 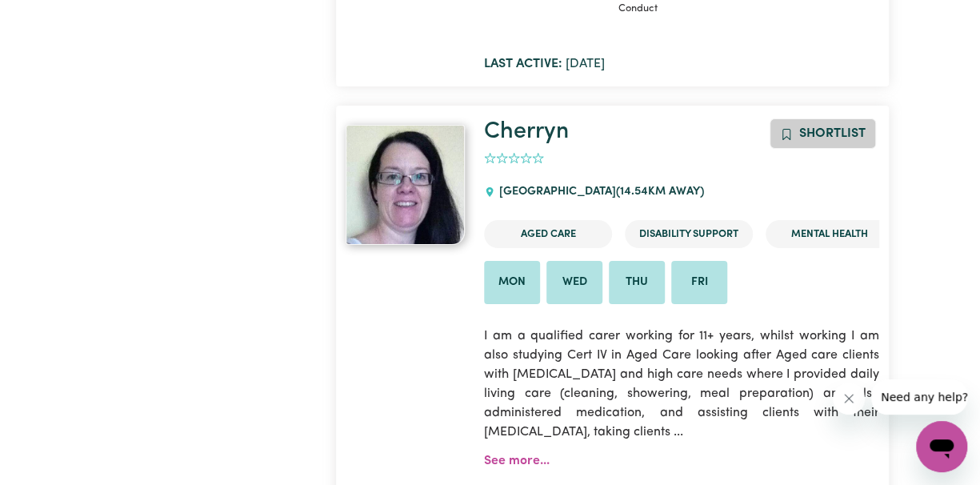 I want to click on img: View Cherryn's profile, so click(x=404, y=185).